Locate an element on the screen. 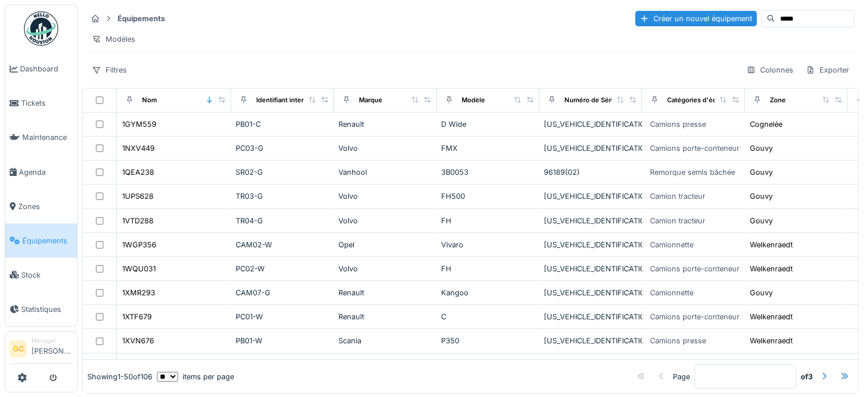  a: Équipements is located at coordinates (41, 240).